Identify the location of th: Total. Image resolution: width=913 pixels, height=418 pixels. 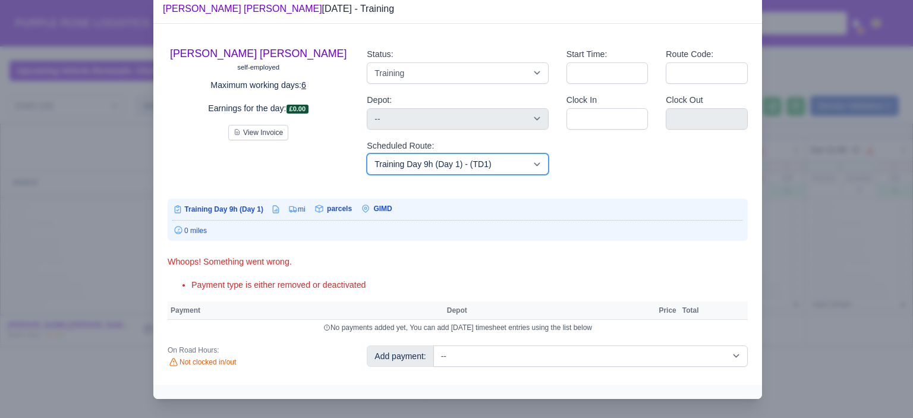
(690, 310).